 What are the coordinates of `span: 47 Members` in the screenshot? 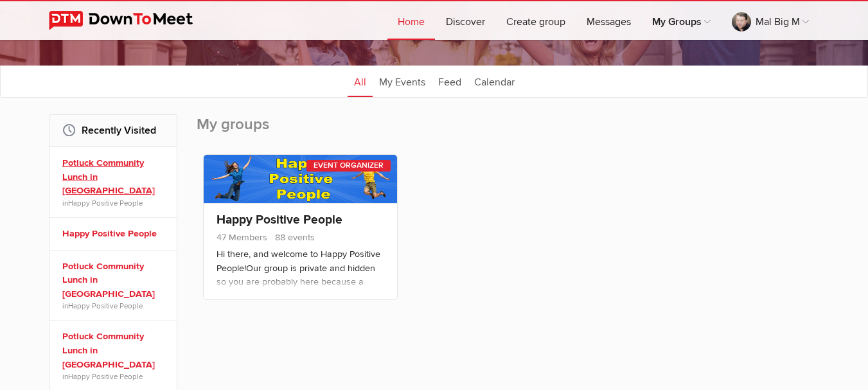 It's located at (241, 237).